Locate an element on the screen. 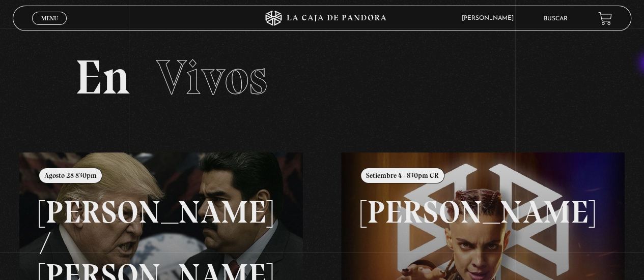  h2: En is located at coordinates (322, 77).